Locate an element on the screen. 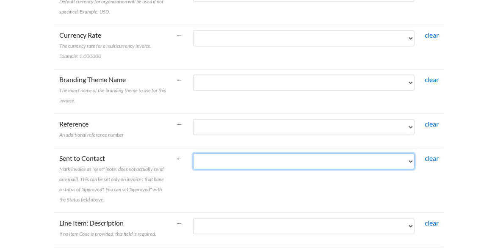 This screenshot has height=248, width=498. label: Currency Rate is located at coordinates (113, 45).